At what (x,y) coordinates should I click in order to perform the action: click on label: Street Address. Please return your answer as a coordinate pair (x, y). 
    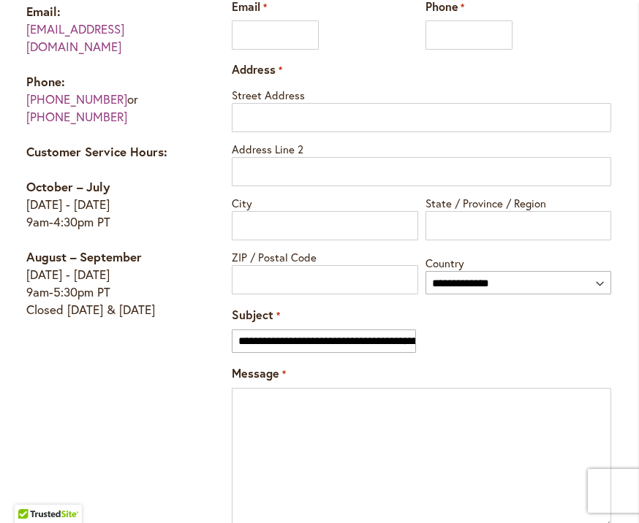
    Looking at the image, I should click on (421, 94).